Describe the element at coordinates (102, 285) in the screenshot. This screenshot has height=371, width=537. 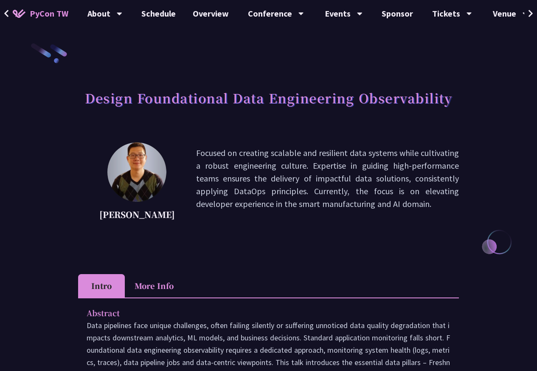
I see `li: Intro` at that location.